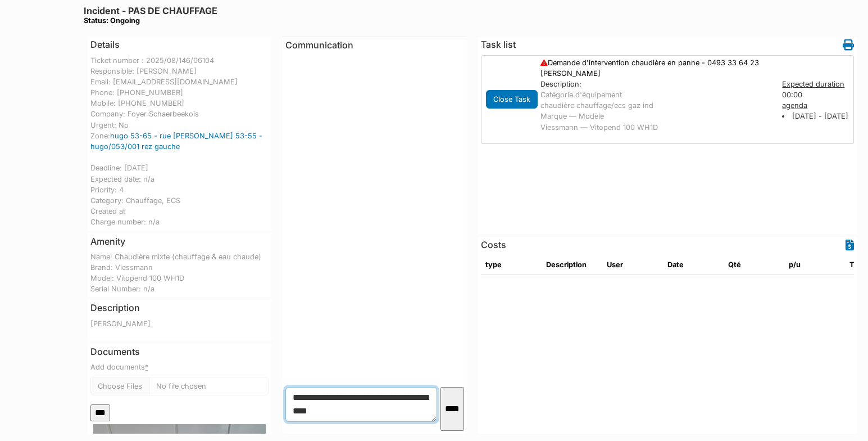  What do you see at coordinates (151, 15) in the screenshot?
I see `h6: Incident - PAS DE CHAUFFAGE` at bounding box center [151, 15].